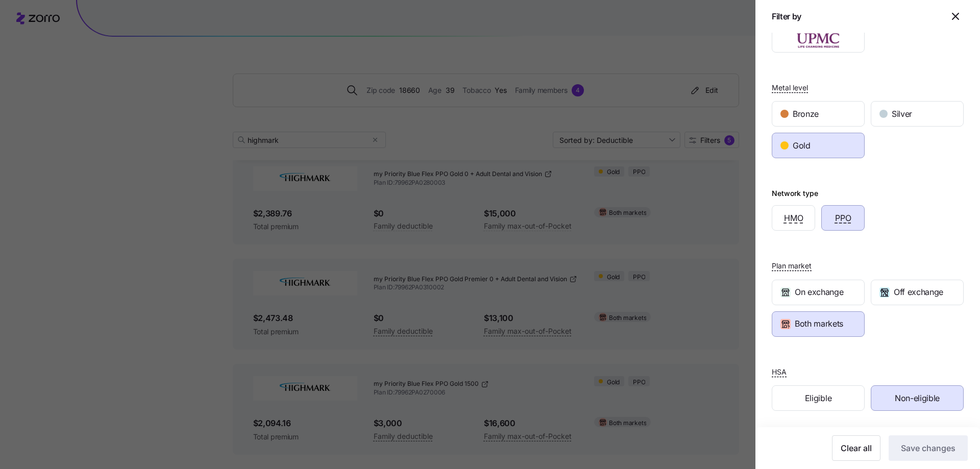  What do you see at coordinates (928, 448) in the screenshot?
I see `span: Save changes` at bounding box center [928, 448].